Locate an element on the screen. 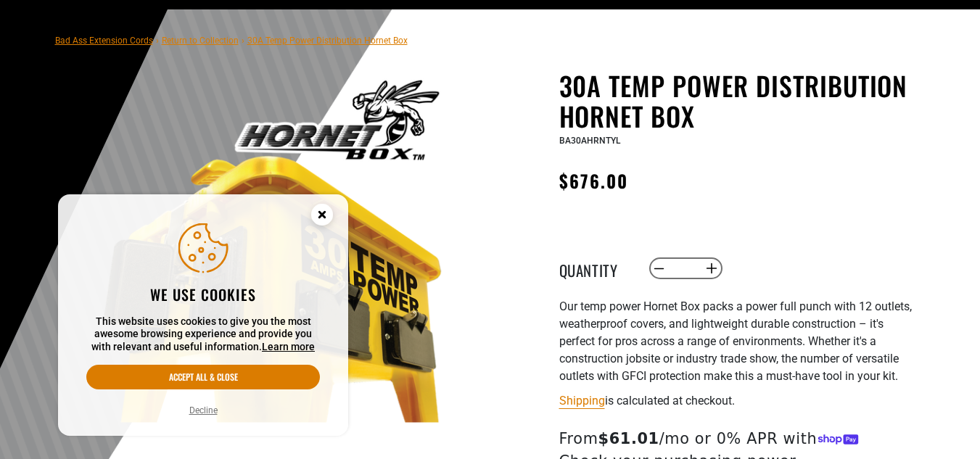 The width and height of the screenshot is (980, 459). label: Quantity is located at coordinates (596, 268).